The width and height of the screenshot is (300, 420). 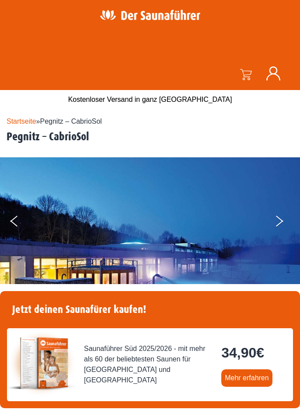 I want to click on h4: Jetzt deinen Saunafürer kaufen!, so click(x=150, y=310).